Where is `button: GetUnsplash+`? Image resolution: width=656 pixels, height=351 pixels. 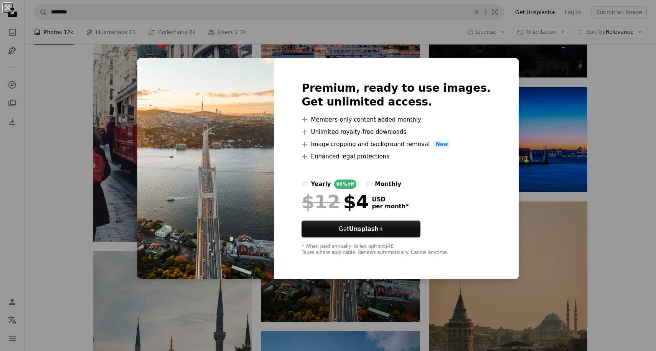
button: GetUnsplash+ is located at coordinates (361, 229).